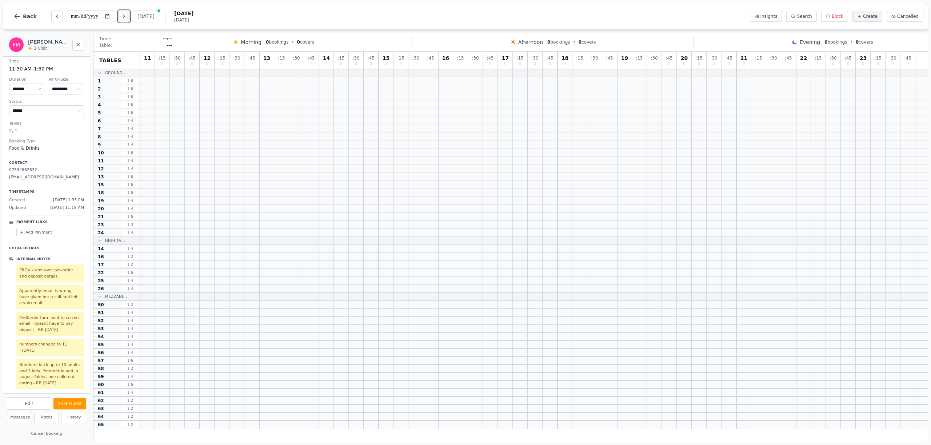 Image resolution: width=931 pixels, height=445 pixels. I want to click on dt: Time, so click(47, 61).